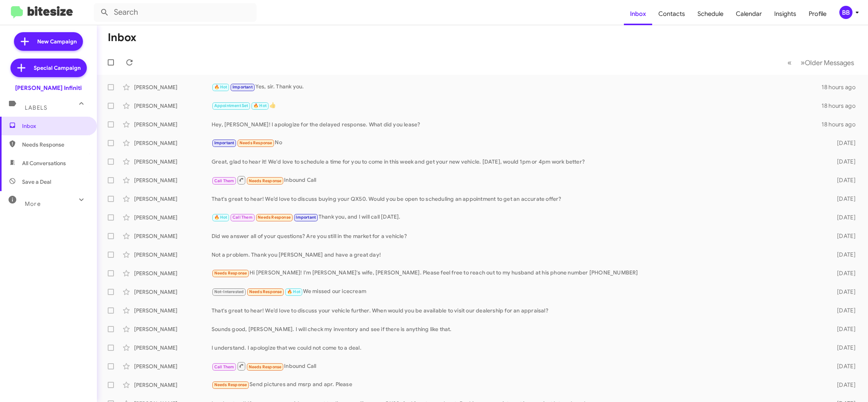  Describe the element at coordinates (828, 63) in the screenshot. I see `span: Older Messages` at that location.